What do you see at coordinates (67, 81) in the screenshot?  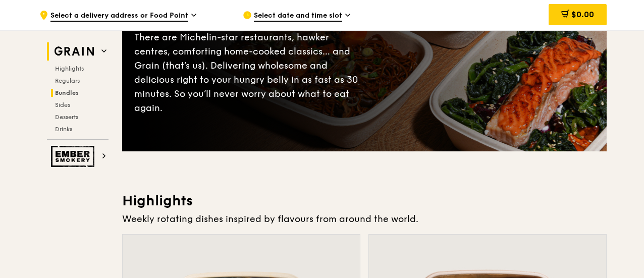 I see `span: Regulars` at bounding box center [67, 81].